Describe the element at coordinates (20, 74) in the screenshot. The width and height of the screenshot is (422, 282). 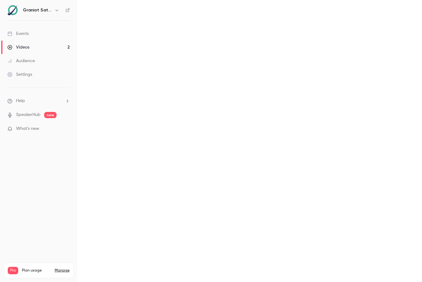
I see `div: Settings` at that location.